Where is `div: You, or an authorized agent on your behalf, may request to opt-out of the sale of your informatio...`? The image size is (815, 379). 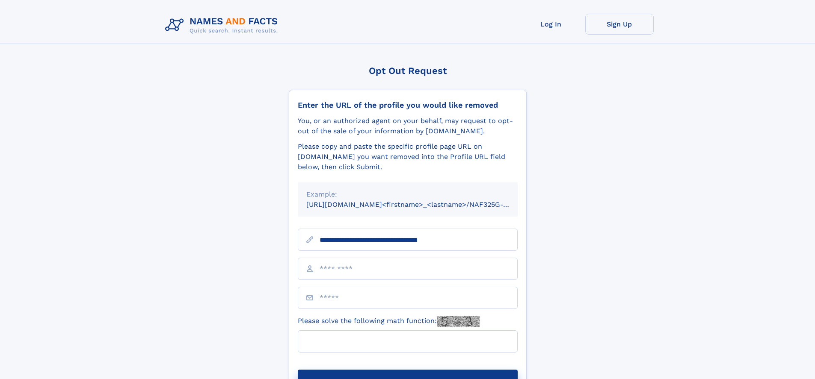 div: You, or an authorized agent on your behalf, may request to opt-out of the sale of your informatio... is located at coordinates (408, 126).